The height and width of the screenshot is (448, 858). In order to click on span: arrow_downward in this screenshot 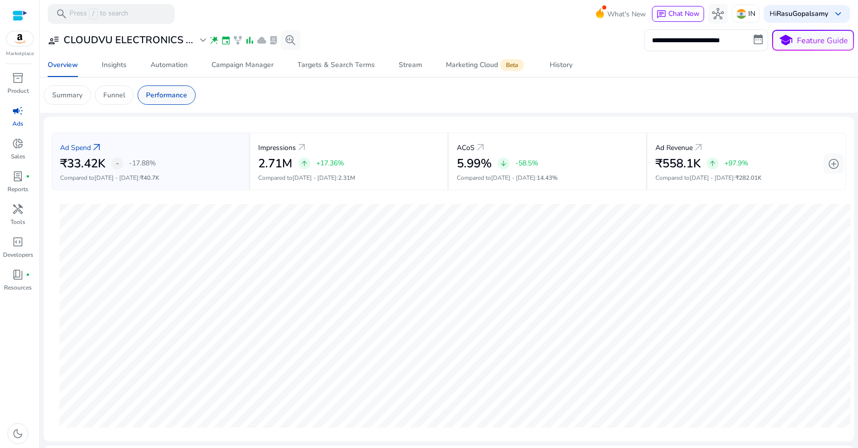, I will do `click(504, 163)`.